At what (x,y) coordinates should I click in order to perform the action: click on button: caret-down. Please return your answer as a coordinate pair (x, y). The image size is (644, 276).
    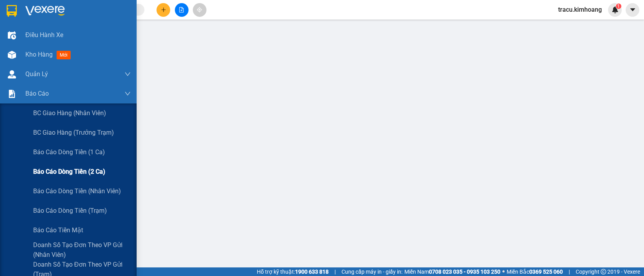
    Looking at the image, I should click on (632, 10).